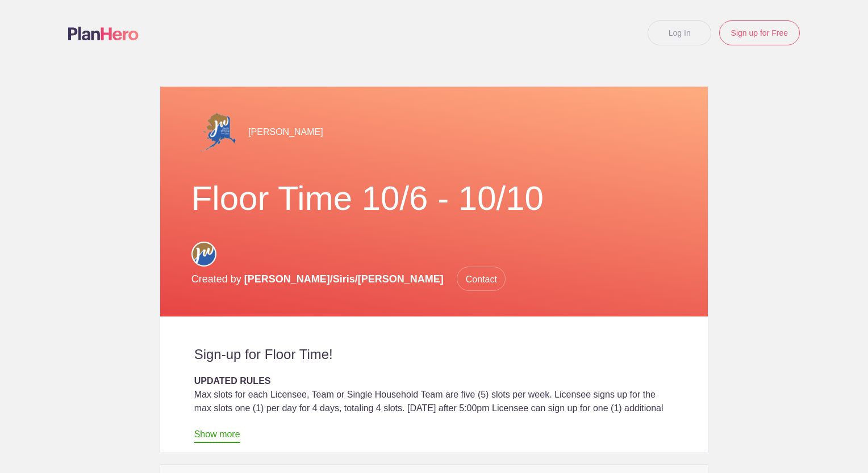 The height and width of the screenshot is (473, 868). Describe the element at coordinates (104, 34) in the screenshot. I see `img: Logo main planhero` at that location.